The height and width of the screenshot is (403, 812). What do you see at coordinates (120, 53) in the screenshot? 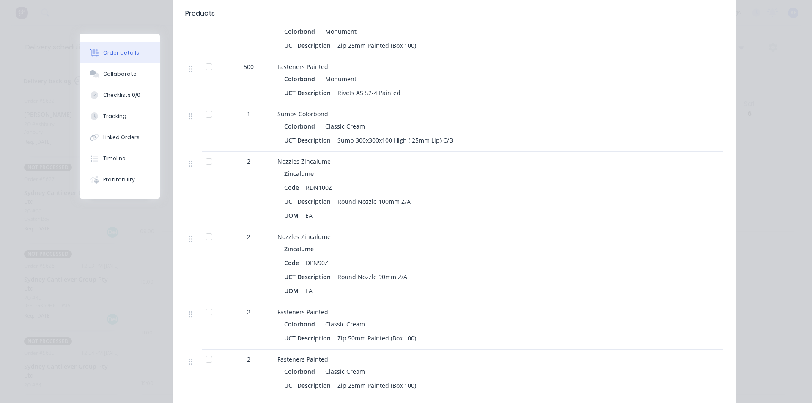
I see `button: Order details` at bounding box center [120, 53].